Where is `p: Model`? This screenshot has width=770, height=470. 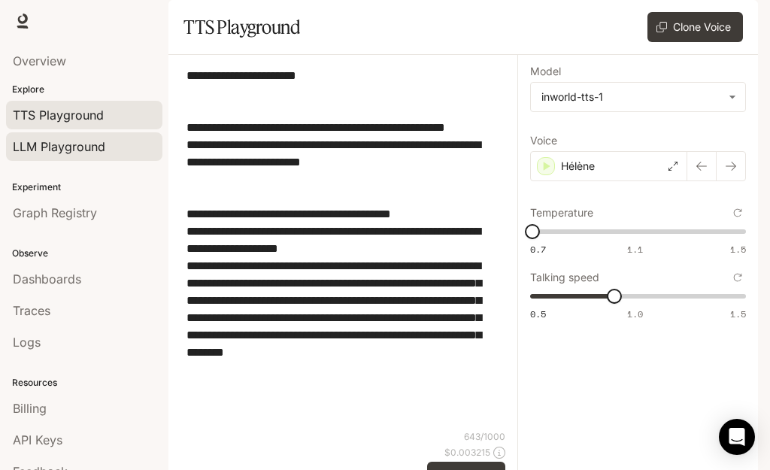
p: Model is located at coordinates (545, 71).